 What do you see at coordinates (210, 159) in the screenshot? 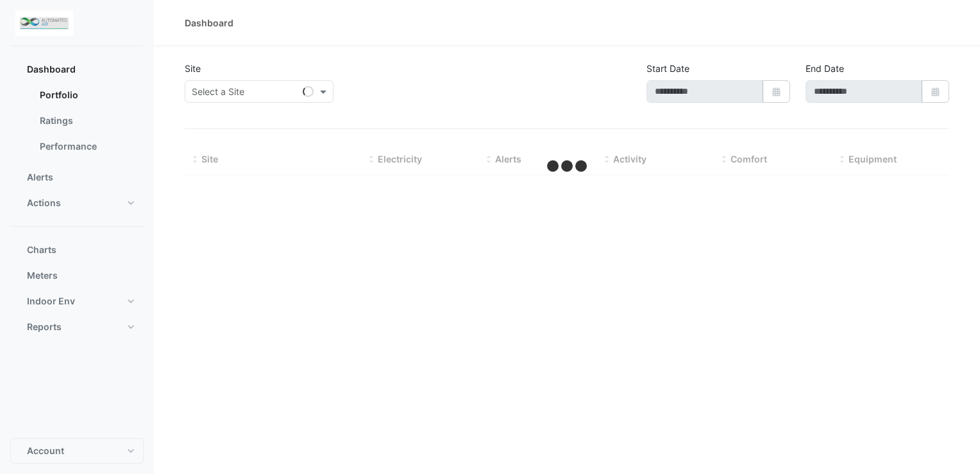
I see `span: Site` at bounding box center [210, 159].